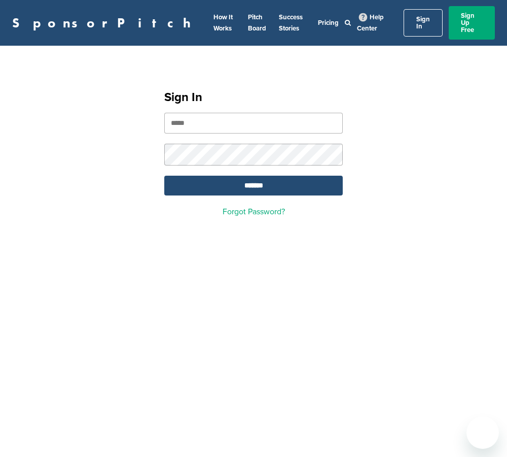  Describe the element at coordinates (223, 23) in the screenshot. I see `a: How It Works` at that location.